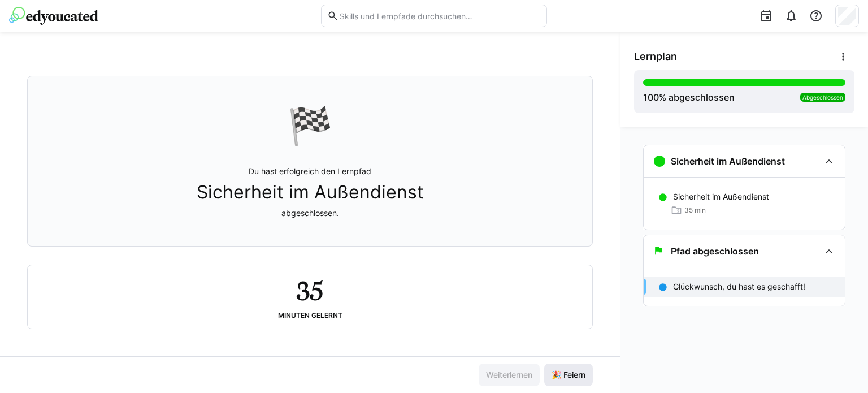 The height and width of the screenshot is (393, 868). What do you see at coordinates (695, 210) in the screenshot?
I see `span: 35 min` at bounding box center [695, 210].